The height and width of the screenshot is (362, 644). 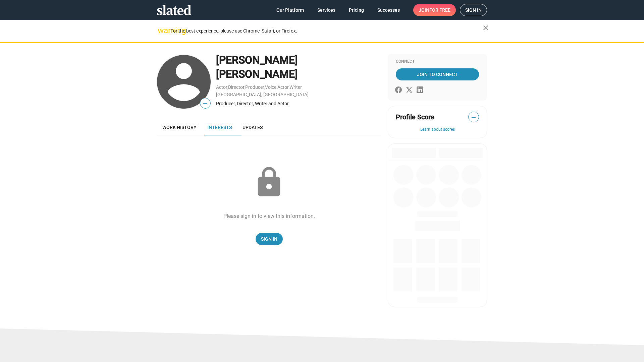 What do you see at coordinates (295, 87) in the screenshot?
I see `a: Writer` at bounding box center [295, 87].